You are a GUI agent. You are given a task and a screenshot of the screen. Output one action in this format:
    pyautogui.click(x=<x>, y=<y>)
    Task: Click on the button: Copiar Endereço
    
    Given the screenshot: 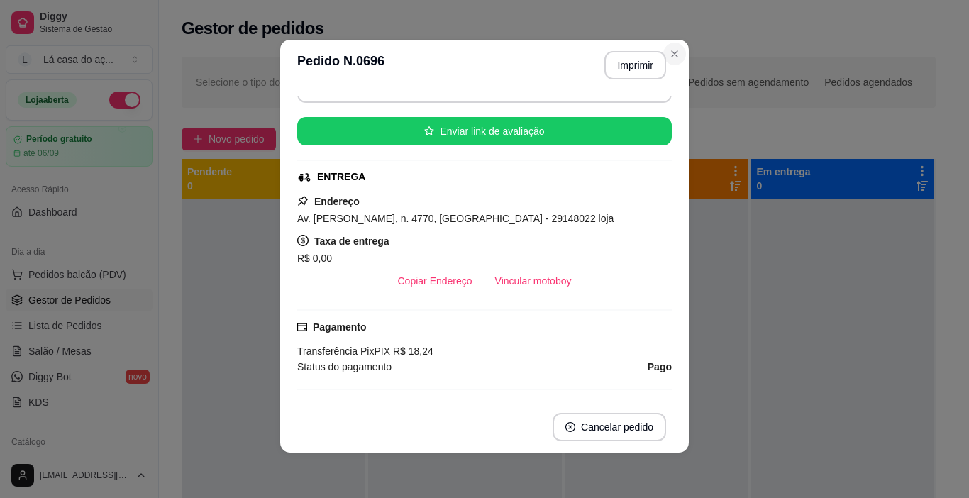 What is the action you would take?
    pyautogui.click(x=435, y=281)
    